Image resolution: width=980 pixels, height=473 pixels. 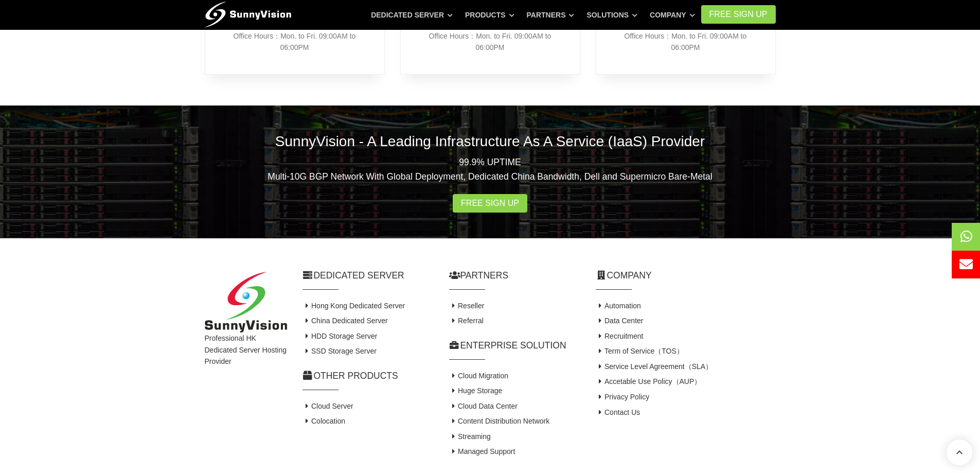 What do you see at coordinates (673, 15) in the screenshot?
I see `a: Company` at bounding box center [673, 15].